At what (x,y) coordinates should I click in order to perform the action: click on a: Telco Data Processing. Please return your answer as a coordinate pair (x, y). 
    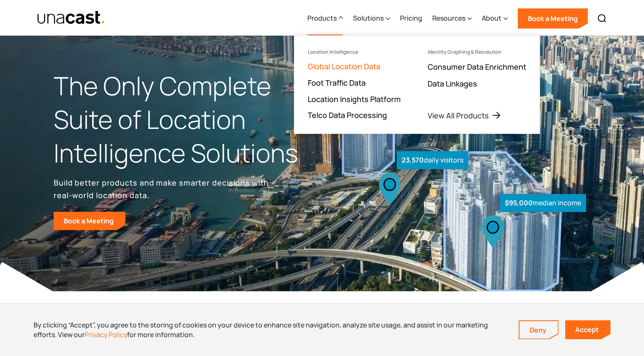
    Looking at the image, I should click on (348, 115).